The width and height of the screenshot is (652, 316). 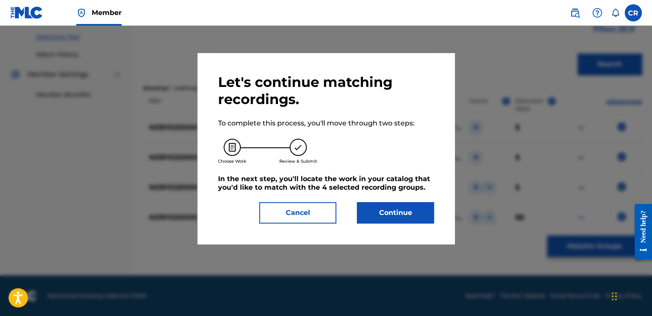 I want to click on button: Cancel, so click(x=298, y=213).